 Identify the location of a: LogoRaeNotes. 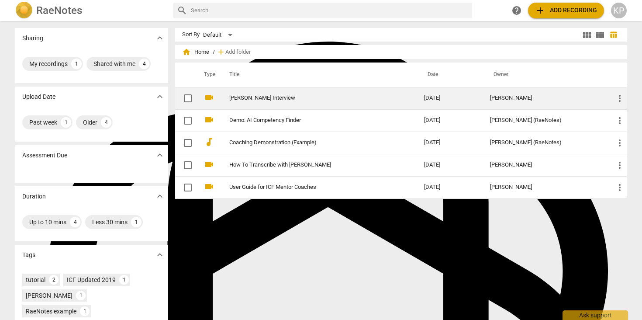
(91, 10).